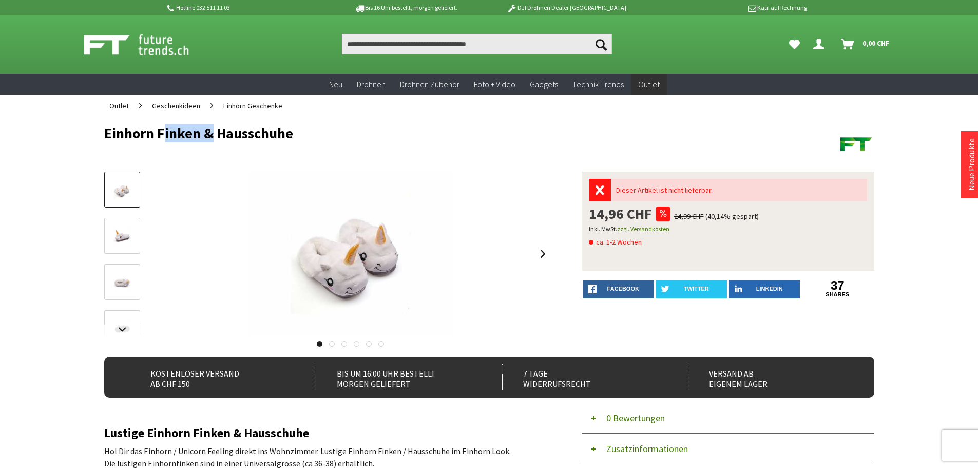 The height and width of the screenshot is (468, 978). I want to click on a: Neu, so click(336, 84).